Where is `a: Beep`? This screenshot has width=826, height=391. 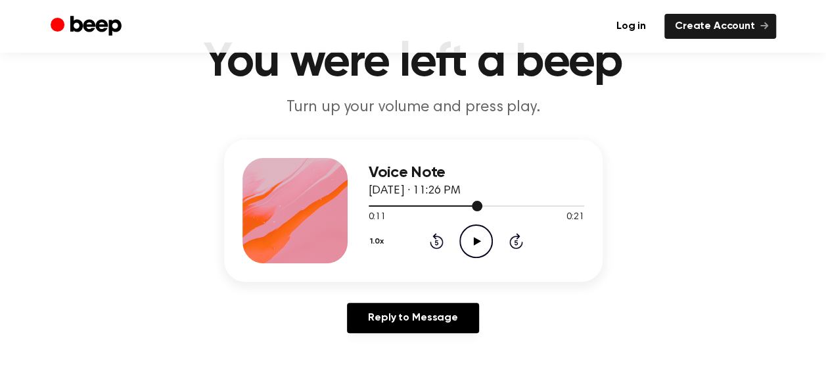 a: Beep is located at coordinates (87, 26).